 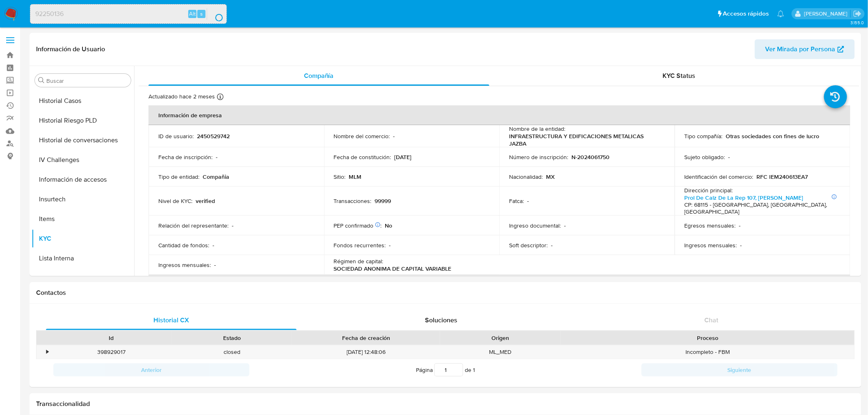 What do you see at coordinates (710, 225) in the screenshot?
I see `p: Egresos mensuales :` at bounding box center [710, 225].